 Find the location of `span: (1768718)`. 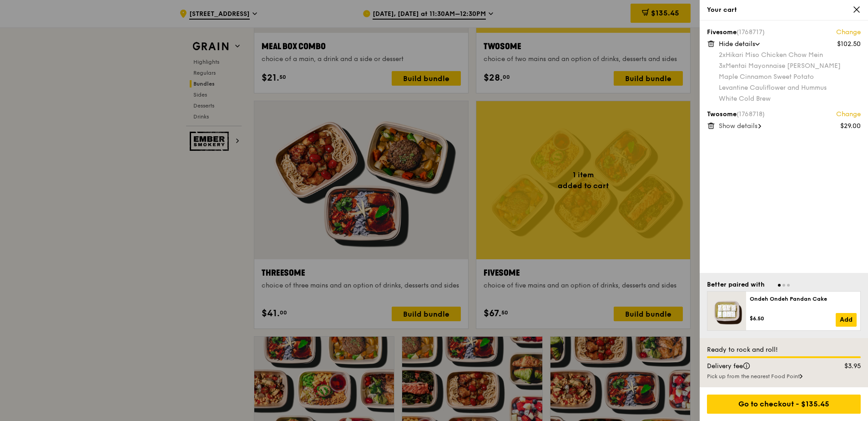

span: (1768718) is located at coordinates (751, 114).